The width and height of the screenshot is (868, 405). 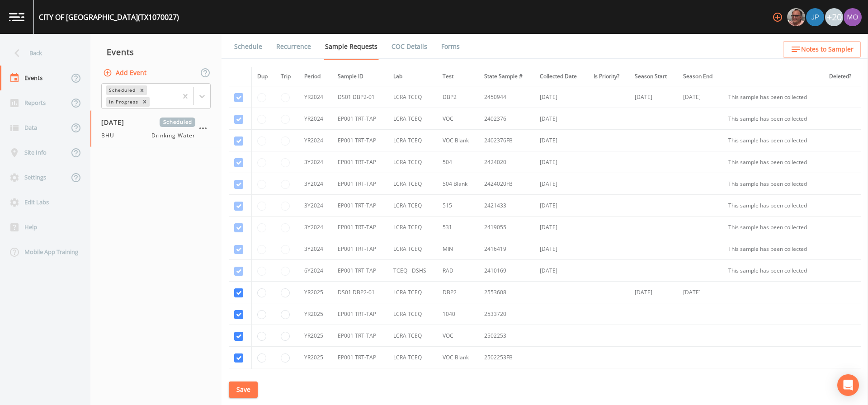 What do you see at coordinates (173, 135) in the screenshot?
I see `span: Drinking Water` at bounding box center [173, 135].